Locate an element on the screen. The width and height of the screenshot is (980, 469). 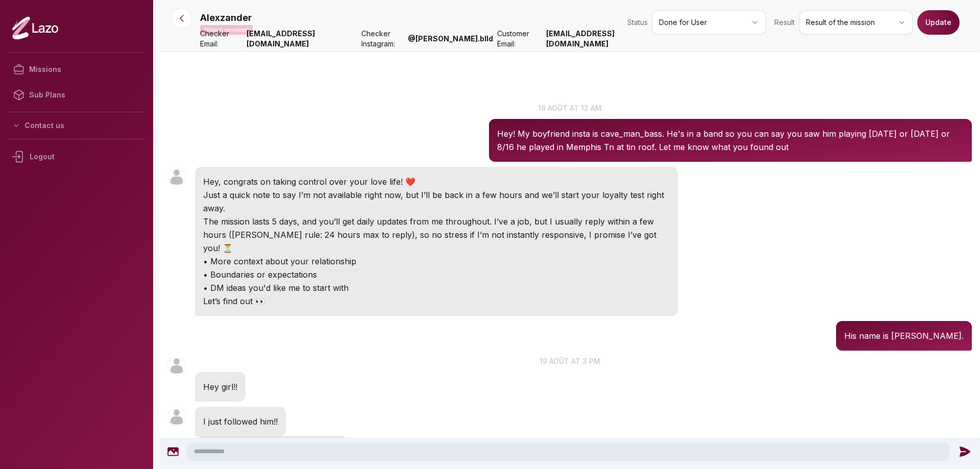
span: Status is located at coordinates (637, 23).